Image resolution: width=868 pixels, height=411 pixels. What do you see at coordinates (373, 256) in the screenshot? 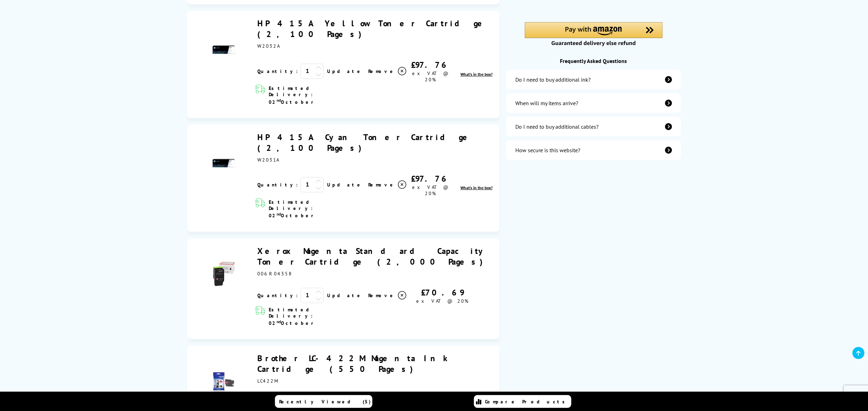
I see `a: Xerox Magenta Standard Capacity Toner Cartridge (2,000 Pages)` at bounding box center [373, 256].